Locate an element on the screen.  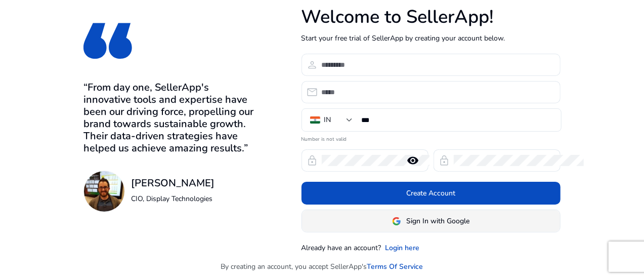
span: Sign In with Google is located at coordinates (438, 221).